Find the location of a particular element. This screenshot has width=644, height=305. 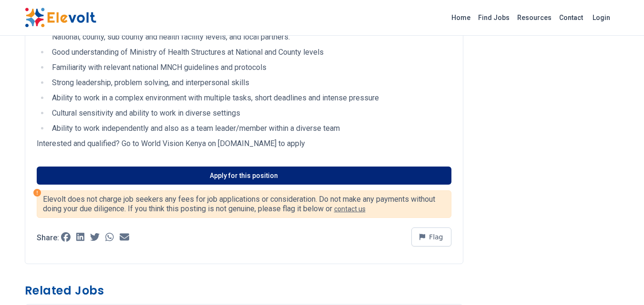

a: Login is located at coordinates (601, 18).